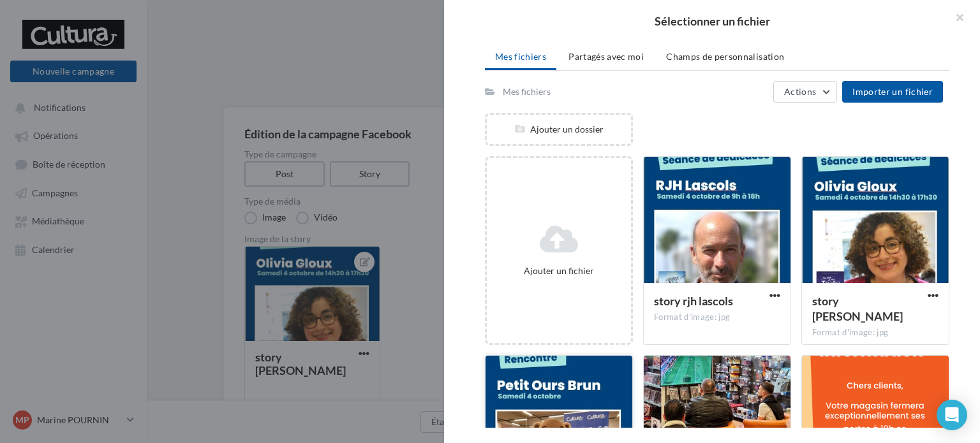 Image resolution: width=980 pixels, height=443 pixels. Describe the element at coordinates (559, 129) in the screenshot. I see `div: Ajouter un dossier` at that location.